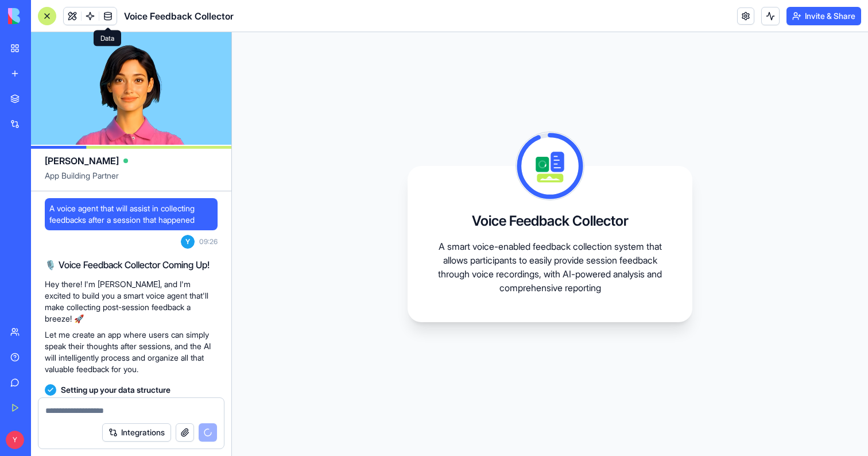 Image resolution: width=868 pixels, height=456 pixels. What do you see at coordinates (131, 352) in the screenshot?
I see `p: Let me create an app where users can simply speak their thoughts after sessions, and the AI will ...` at bounding box center [131, 352].